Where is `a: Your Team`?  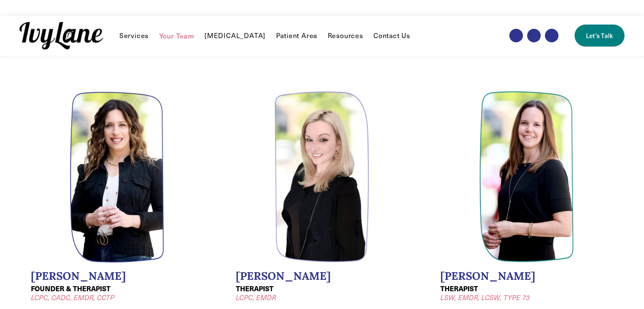 a: Your Team is located at coordinates (177, 35).